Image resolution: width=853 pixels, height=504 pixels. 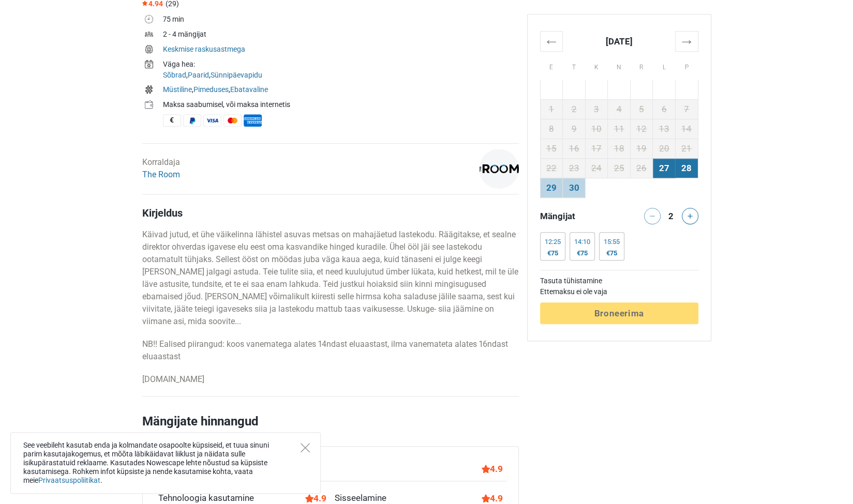 What do you see at coordinates (499, 169) in the screenshot?
I see `img: 1c9ac0159c94d8d0l.png` at bounding box center [499, 169].